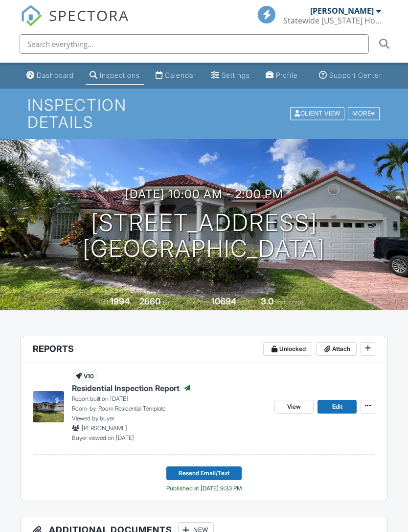 The height and width of the screenshot is (532, 408). Describe the element at coordinates (263, 301) in the screenshot. I see `div: 3.0` at that location.